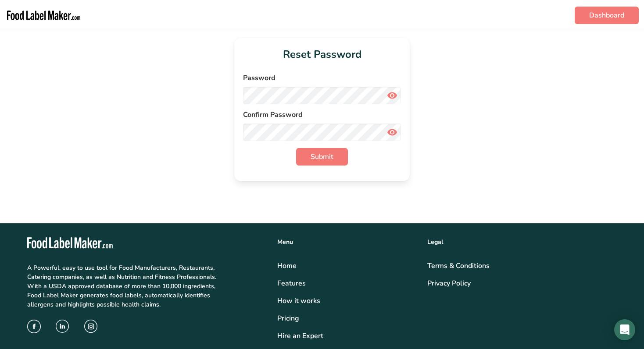 This screenshot has width=644, height=349. I want to click on a: Home, so click(347, 266).